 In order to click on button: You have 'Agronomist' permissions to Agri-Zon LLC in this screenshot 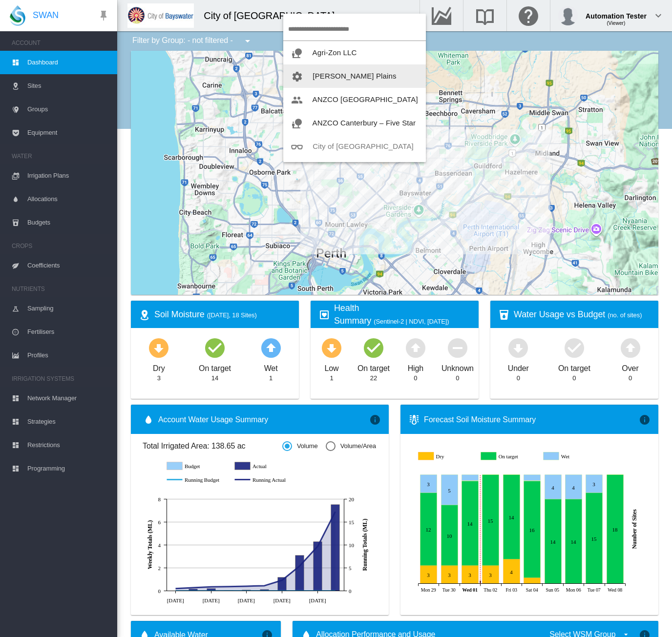, I will do `click(354, 53)`.